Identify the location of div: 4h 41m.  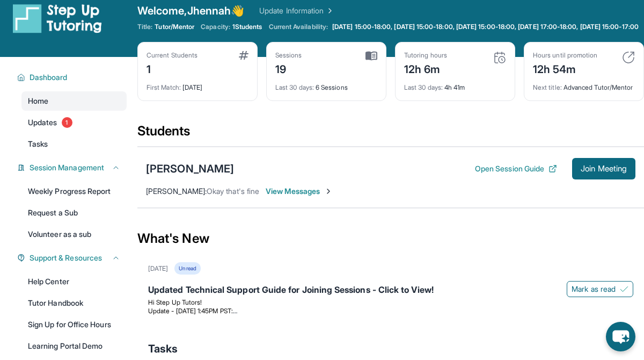
(455, 85).